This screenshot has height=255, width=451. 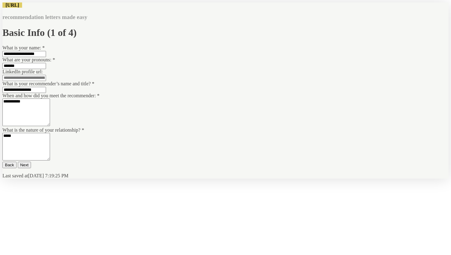 I want to click on label: What is your recommender’s name and title?, so click(x=48, y=83).